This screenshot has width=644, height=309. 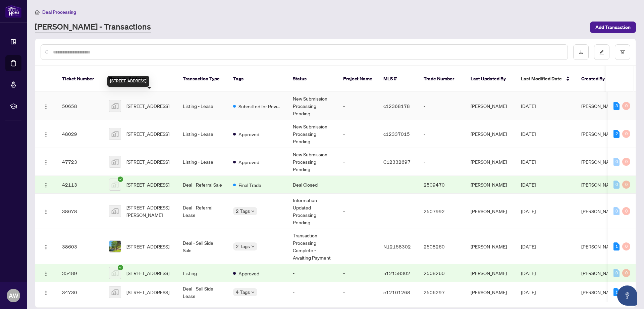 I want to click on button: edit, so click(x=602, y=52).